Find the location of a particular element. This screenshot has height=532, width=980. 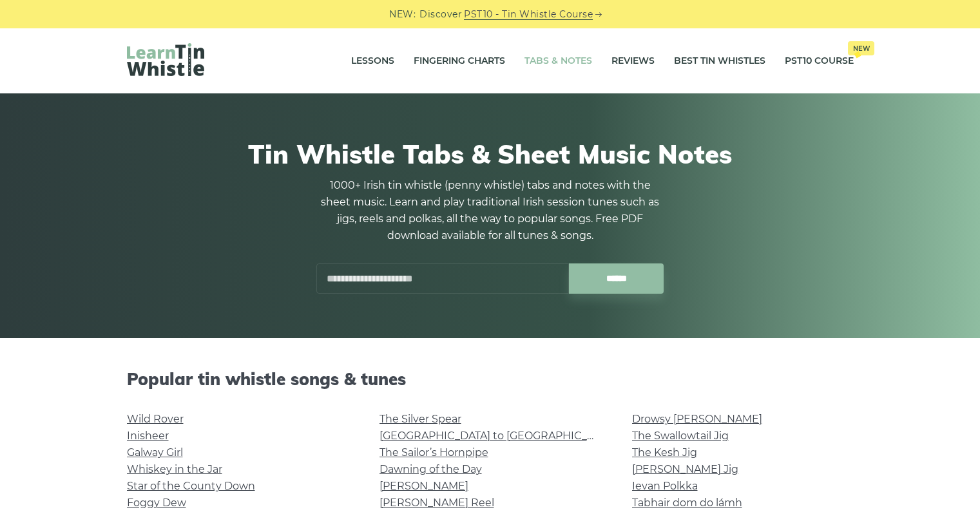

img: LearnTinWhistle.com is located at coordinates (166, 59).